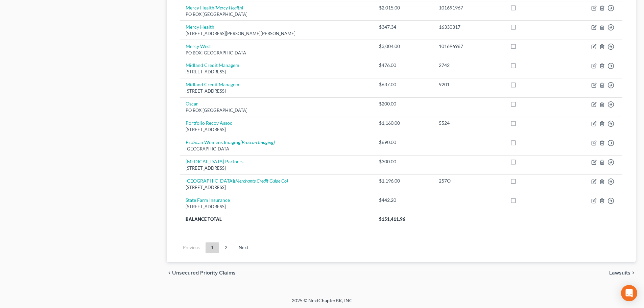  I want to click on button: chevron_left Unsecured Priority Claims, so click(201, 273).